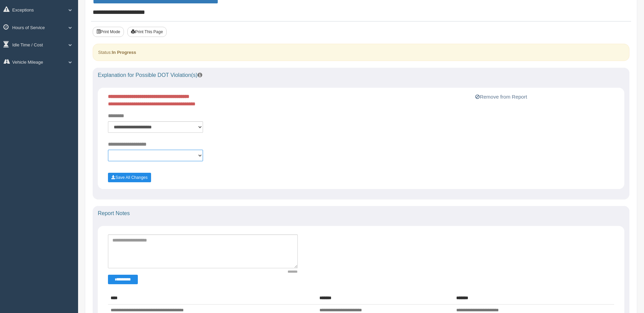 The height and width of the screenshot is (313, 644). Describe the element at coordinates (123, 280) in the screenshot. I see `button: Change Filter Options` at that location.